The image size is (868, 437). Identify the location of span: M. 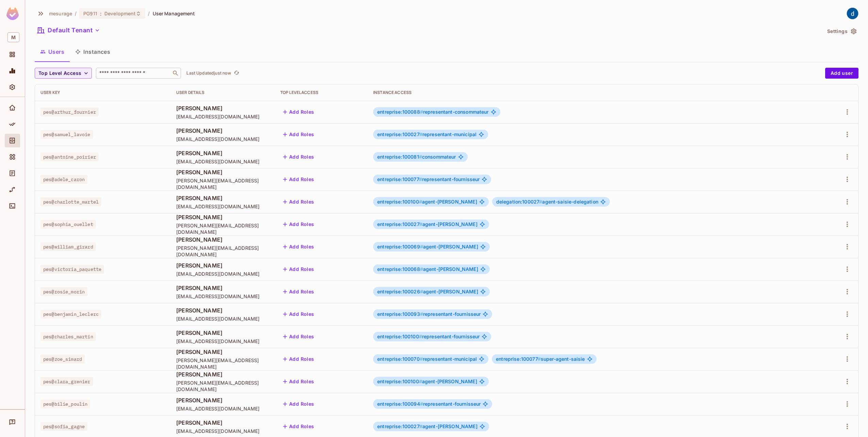
(13, 37).